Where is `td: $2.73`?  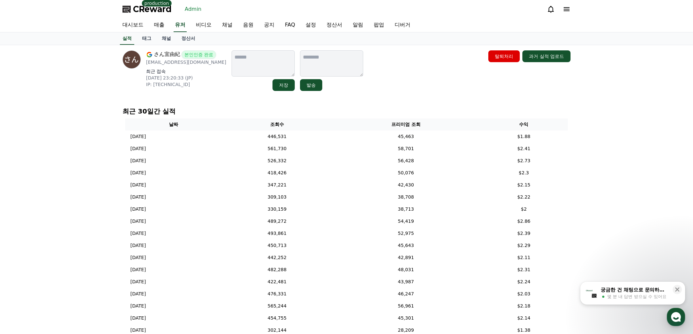 td: $2.73 is located at coordinates (524, 161).